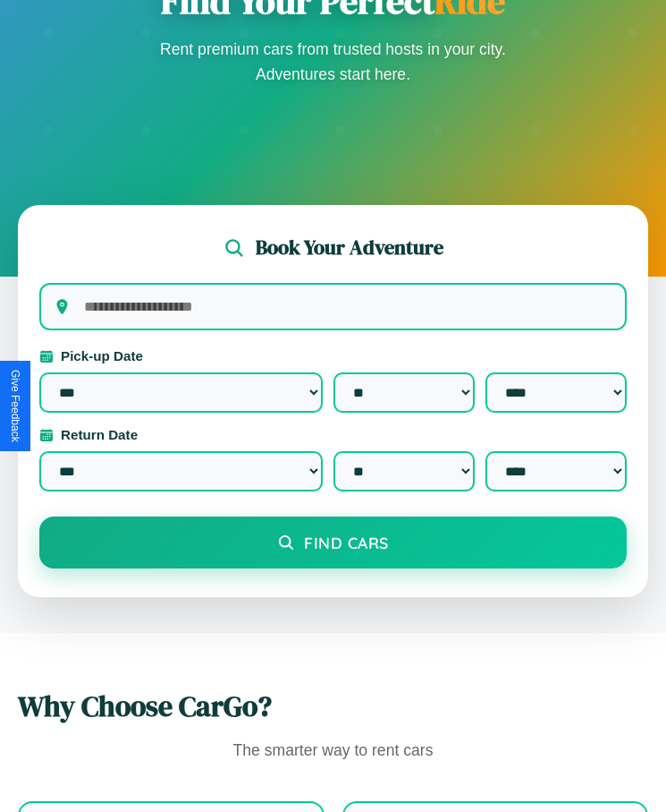 This screenshot has height=812, width=666. What do you see at coordinates (333, 706) in the screenshot?
I see `h2: Why Choose CarGo?` at bounding box center [333, 706].